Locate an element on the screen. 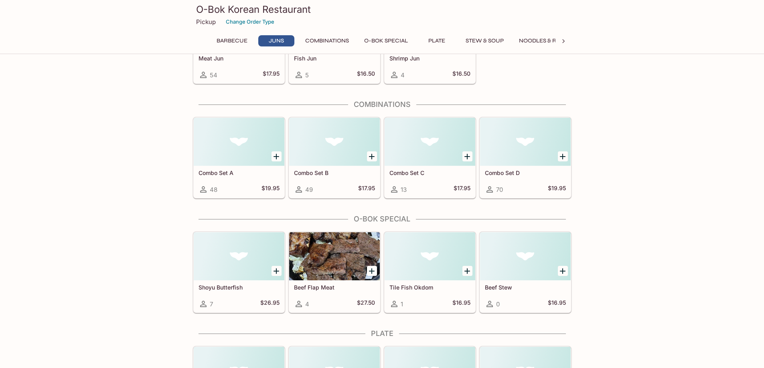  h4: Combinations is located at coordinates (382, 105).